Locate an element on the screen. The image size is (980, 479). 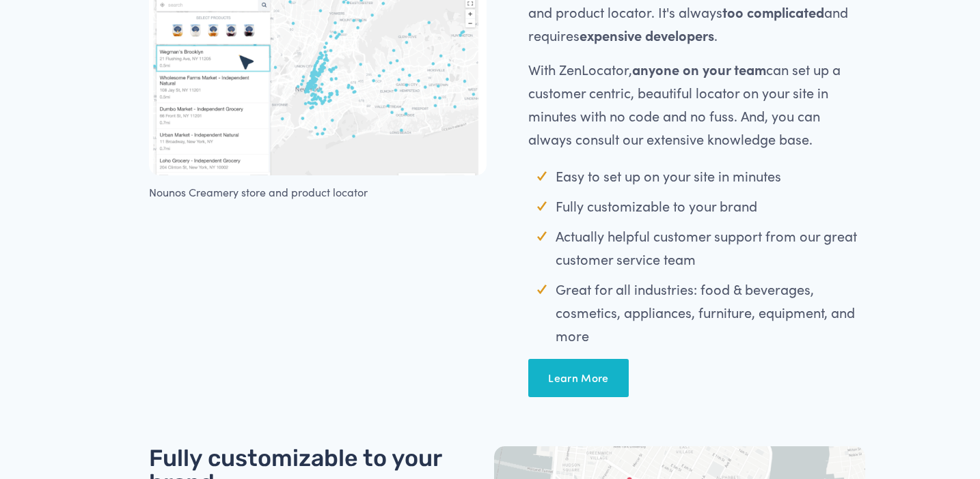
a: Learn More is located at coordinates (578, 378).